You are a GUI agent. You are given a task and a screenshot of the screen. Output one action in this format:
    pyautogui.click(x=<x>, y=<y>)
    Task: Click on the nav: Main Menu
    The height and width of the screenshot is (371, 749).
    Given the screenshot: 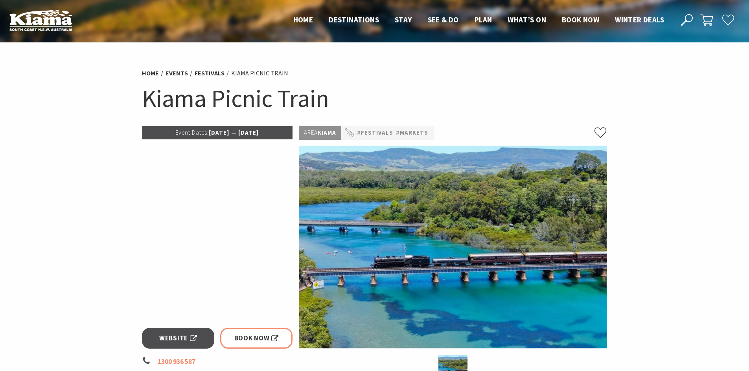 What is the action you would take?
    pyautogui.click(x=478, y=20)
    